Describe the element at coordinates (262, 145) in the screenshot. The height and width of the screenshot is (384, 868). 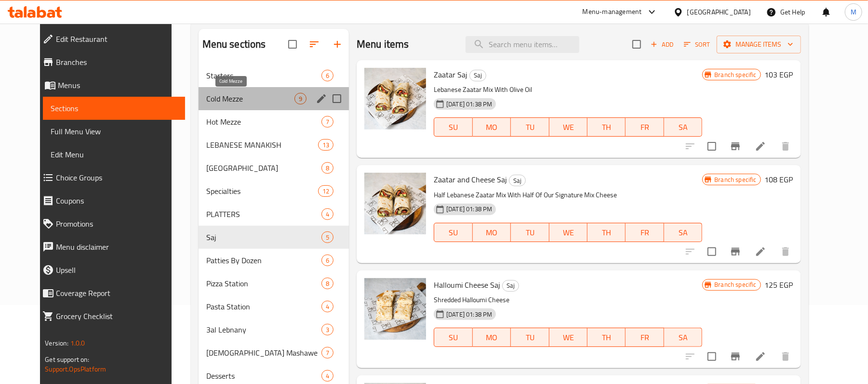
I see `span: LEBANESE MANAKISH` at that location.